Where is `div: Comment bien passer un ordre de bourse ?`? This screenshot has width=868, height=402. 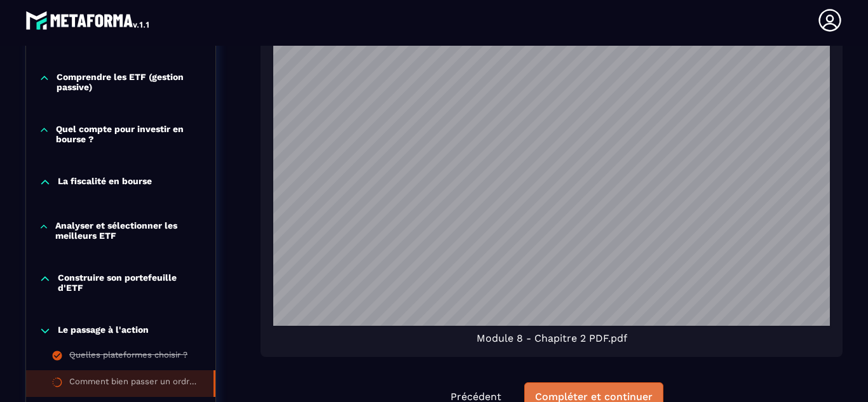 div: Comment bien passer un ordre de bourse ? is located at coordinates (135, 384).